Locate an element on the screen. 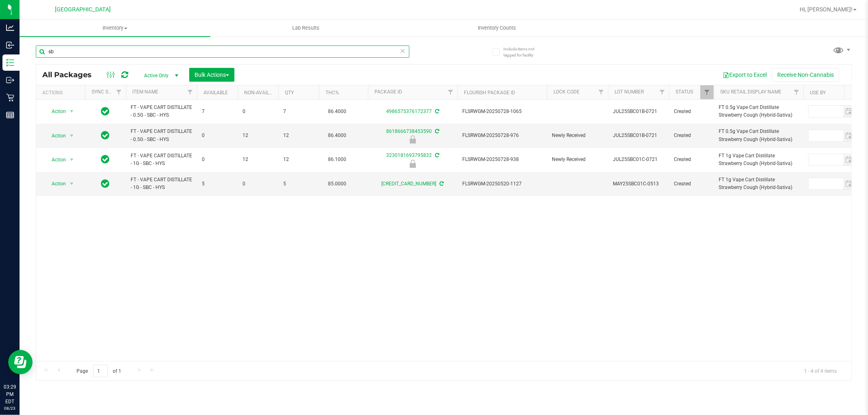 This screenshot has width=868, height=415. span: All Packages is located at coordinates (71, 75).